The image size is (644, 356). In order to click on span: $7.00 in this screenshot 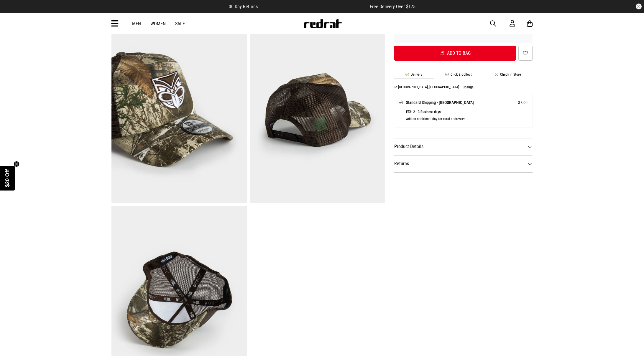, I will do `click(523, 103)`.